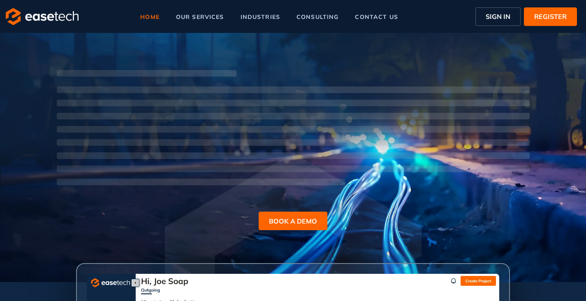  Describe the element at coordinates (200, 17) in the screenshot. I see `span: our services` at that location.